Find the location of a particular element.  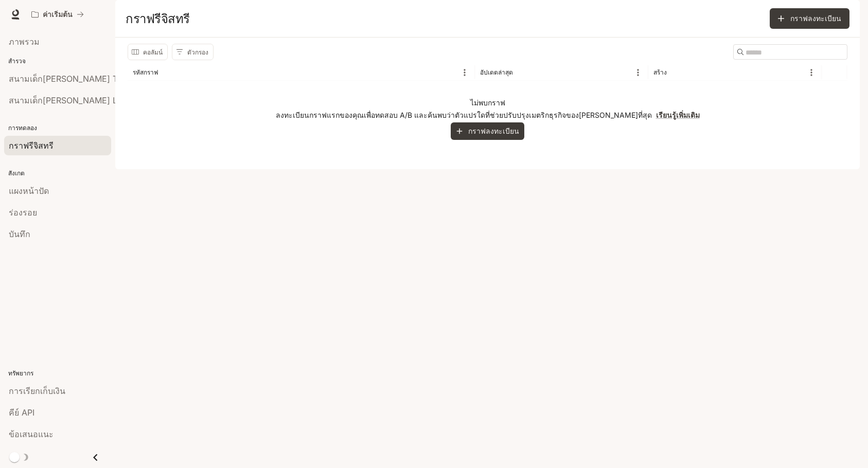

a: เรียนรู้เพิ่มเติม is located at coordinates (678, 114).